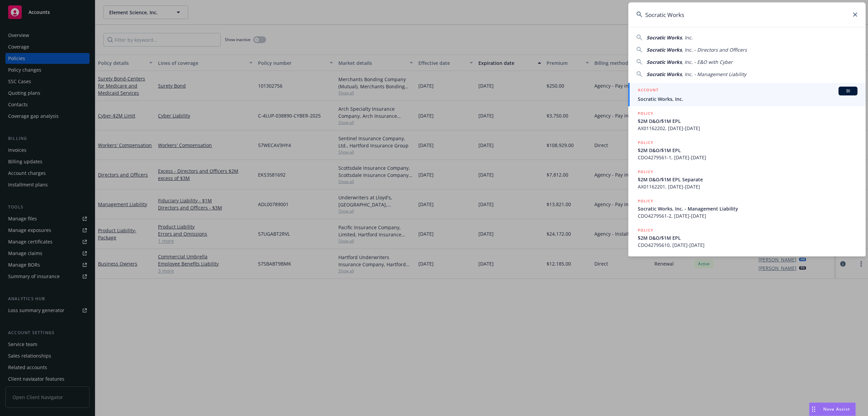 This screenshot has width=868, height=416. What do you see at coordinates (748, 179) in the screenshot?
I see `span: $2M D&O/$1M EPL Separate` at bounding box center [748, 179].